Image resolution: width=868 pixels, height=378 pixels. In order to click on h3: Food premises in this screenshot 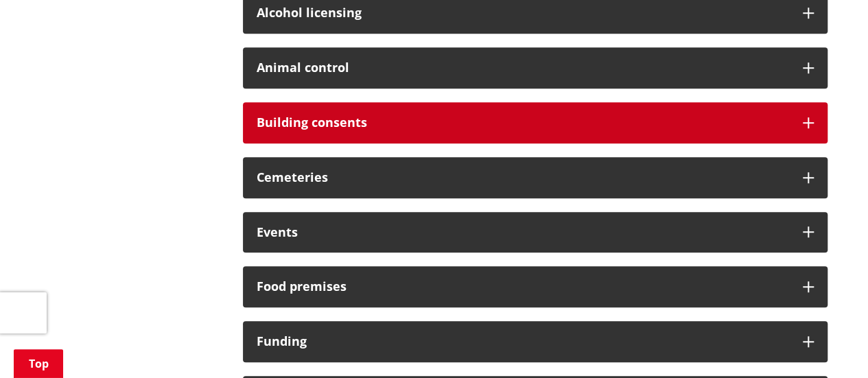, I will do `click(523, 287)`.